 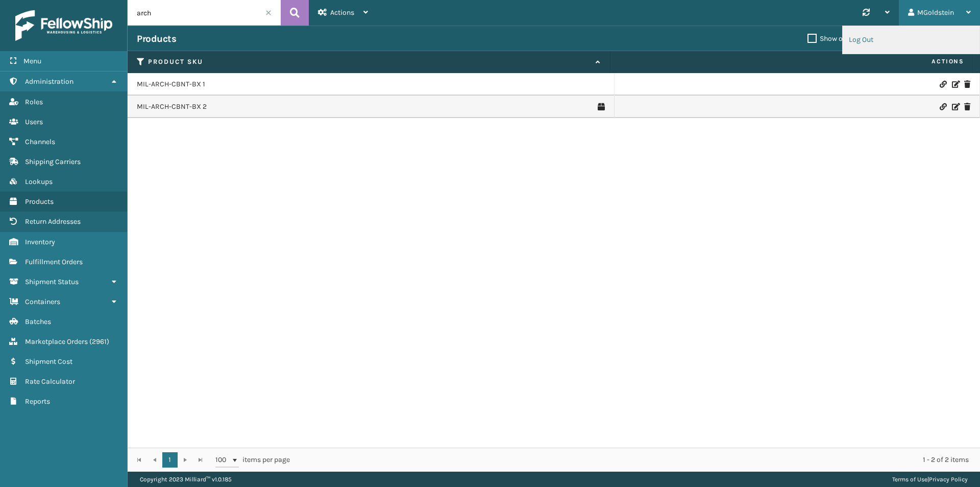 What do you see at coordinates (369, 62) in the screenshot?
I see `label: Product SKU` at bounding box center [369, 62].